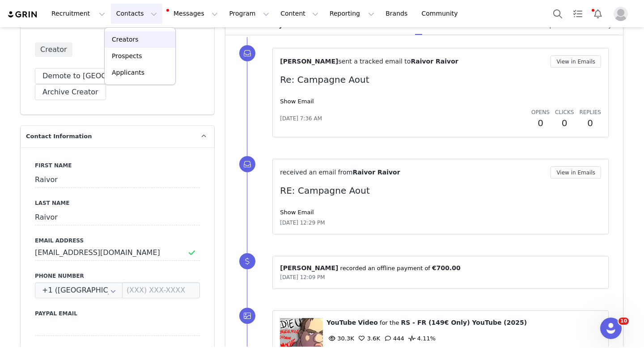 The image size is (644, 348). I want to click on button: Program, so click(249, 13).